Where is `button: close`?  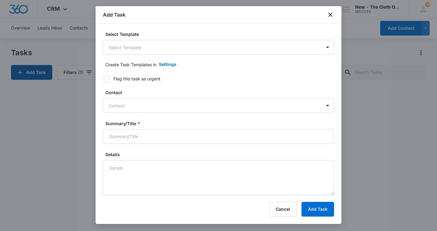
button: close is located at coordinates (330, 15).